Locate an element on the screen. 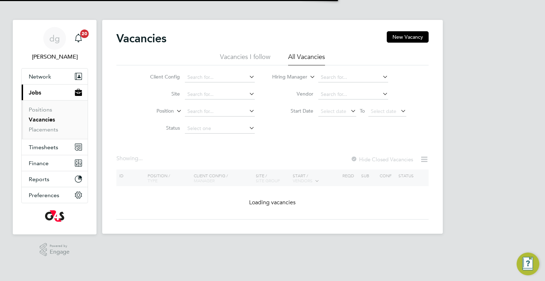  button: Finance is located at coordinates (55, 163).